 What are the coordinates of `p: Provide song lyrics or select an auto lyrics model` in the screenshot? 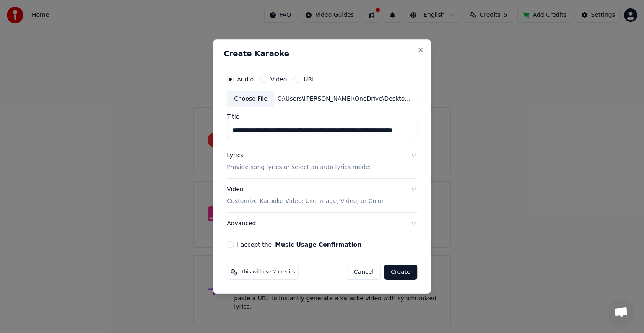 It's located at (299, 168).